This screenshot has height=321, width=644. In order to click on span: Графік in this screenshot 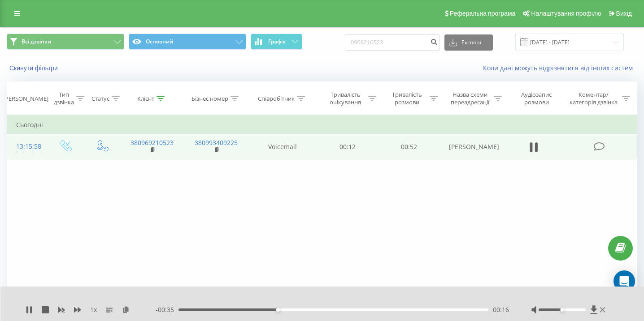, I will do `click(277, 42)`.